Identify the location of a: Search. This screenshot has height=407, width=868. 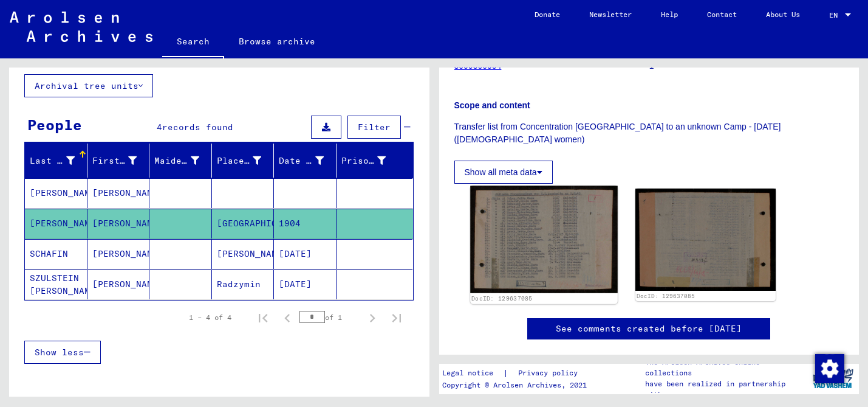
(193, 43).